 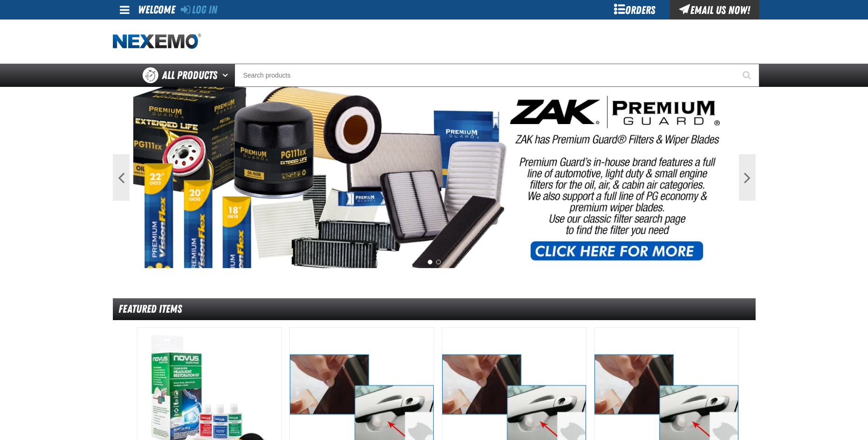 What do you see at coordinates (190, 75) in the screenshot?
I see `span: All Products` at bounding box center [190, 75].